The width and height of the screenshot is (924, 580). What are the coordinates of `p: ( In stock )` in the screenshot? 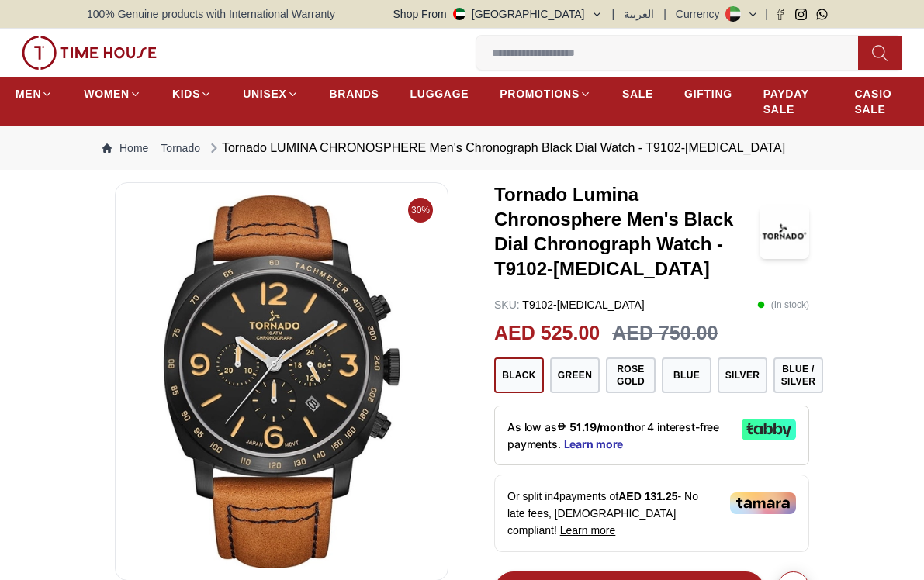 It's located at (783, 305).